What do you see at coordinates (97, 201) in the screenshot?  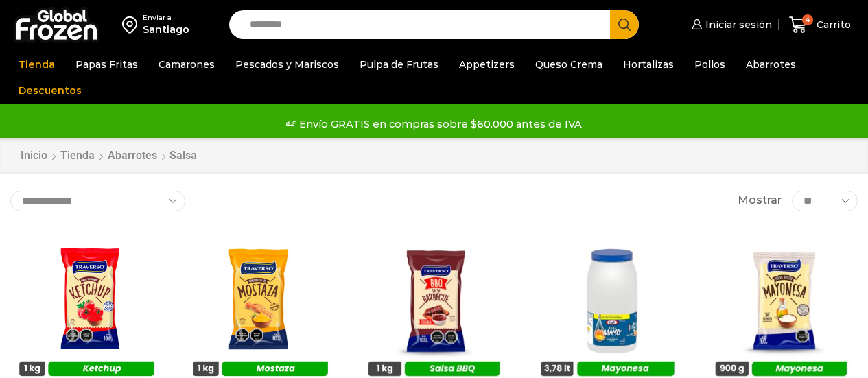 I see `select: Pedido de la tienda` at bounding box center [97, 201].